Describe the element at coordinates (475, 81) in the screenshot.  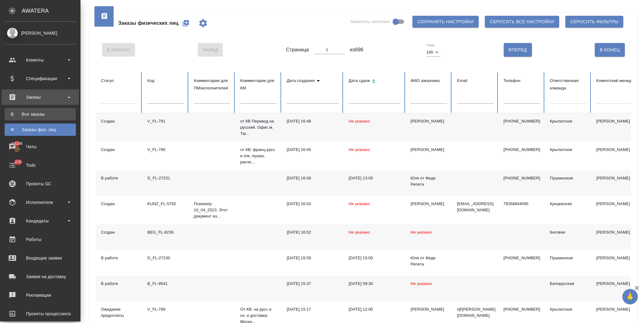
I see `div: Email` at that location.